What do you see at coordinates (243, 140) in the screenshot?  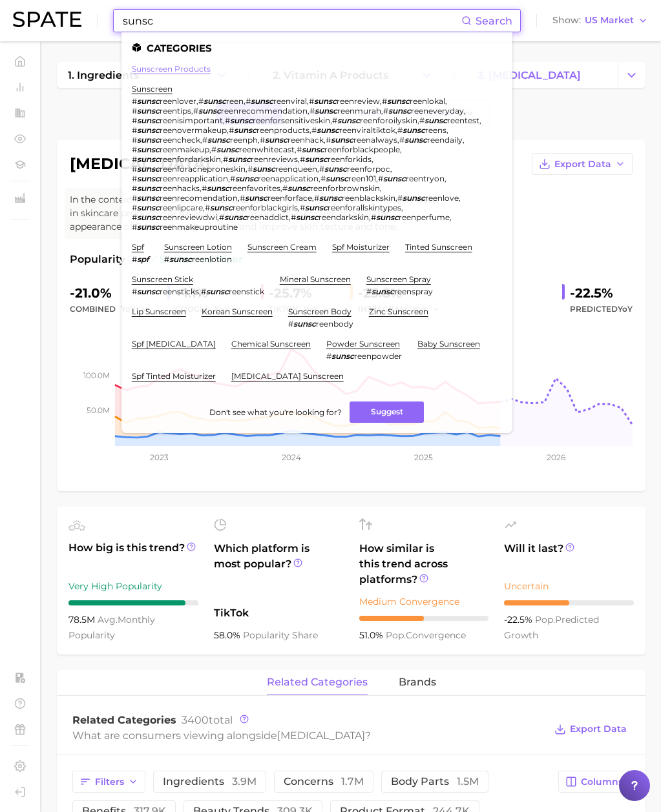 I see `span: reenph` at bounding box center [243, 140].